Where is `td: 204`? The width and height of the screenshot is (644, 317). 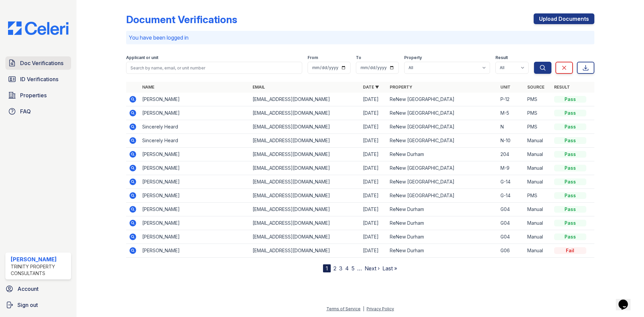
td: 204 is located at coordinates (510, 155).